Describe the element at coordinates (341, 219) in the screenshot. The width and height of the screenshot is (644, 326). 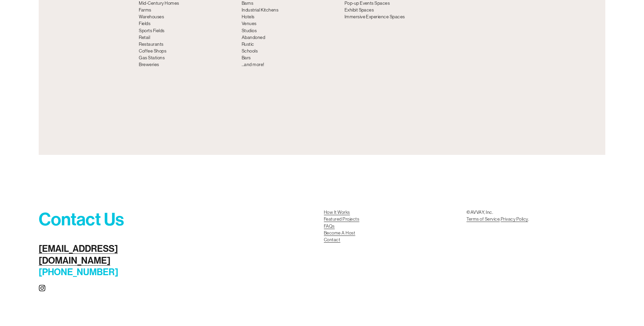
I see `a: Featured Projects` at that location.